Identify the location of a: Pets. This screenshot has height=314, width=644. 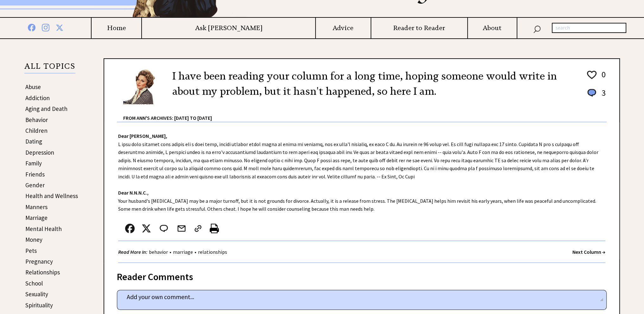
(31, 251).